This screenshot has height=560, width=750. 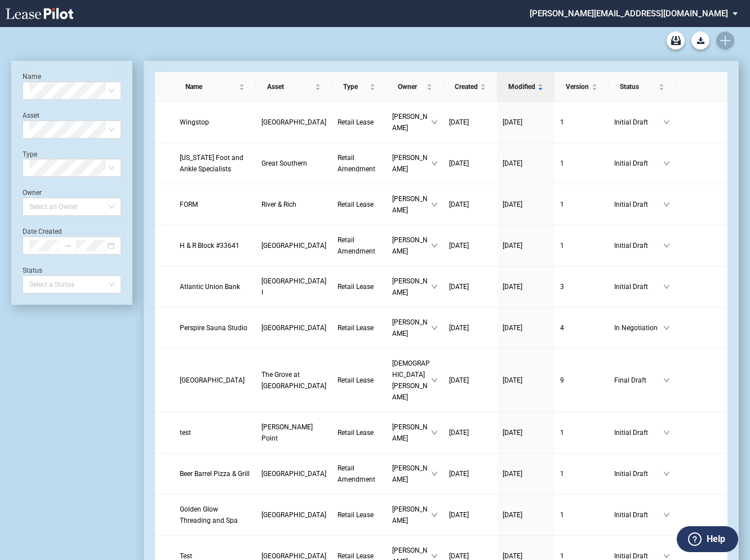 I want to click on label: Owner, so click(x=32, y=192).